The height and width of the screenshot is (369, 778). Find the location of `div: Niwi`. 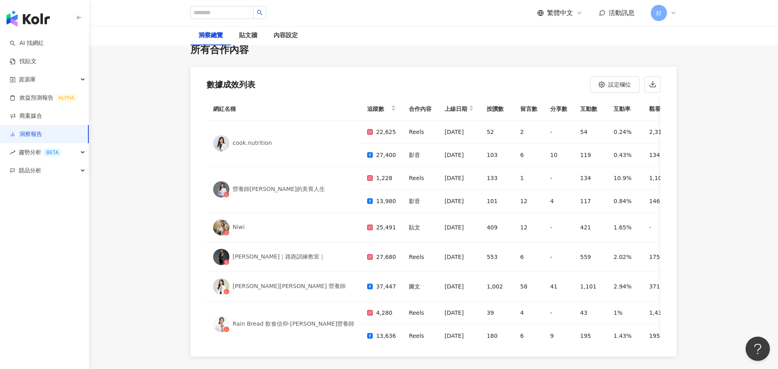

div: Niwi is located at coordinates (239, 228).